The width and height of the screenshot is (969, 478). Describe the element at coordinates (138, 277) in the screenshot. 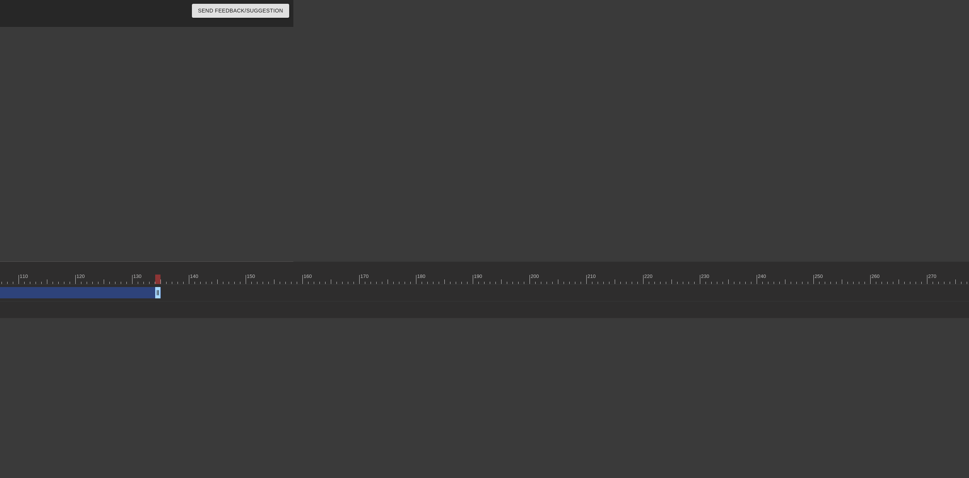

I see `div: 130` at that location.